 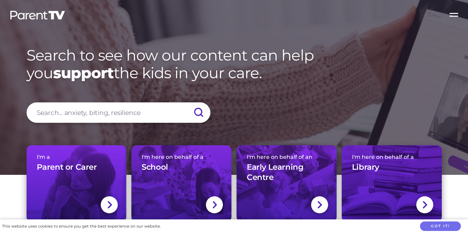 What do you see at coordinates (440, 226) in the screenshot?
I see `button: Got it!` at bounding box center [440, 226].